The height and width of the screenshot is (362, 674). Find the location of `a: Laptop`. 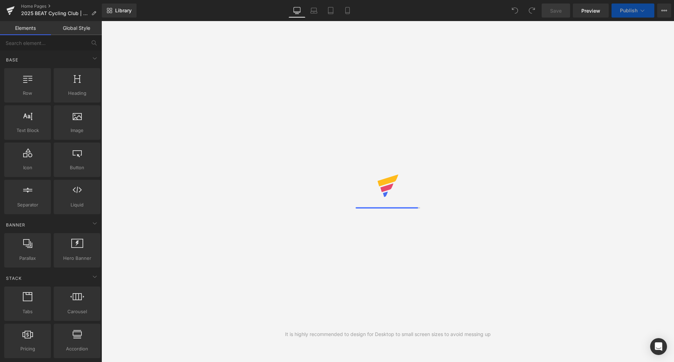

a: Laptop is located at coordinates (314, 11).